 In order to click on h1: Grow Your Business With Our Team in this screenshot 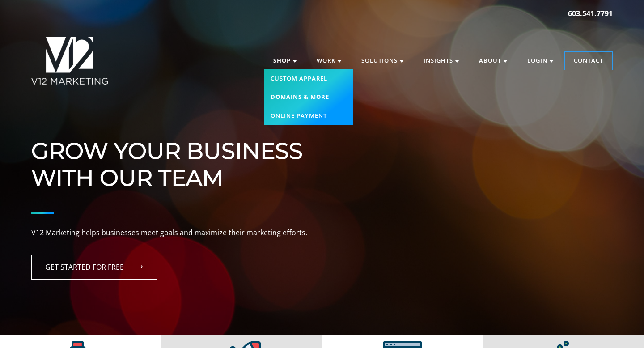, I will do `click(322, 151)`.